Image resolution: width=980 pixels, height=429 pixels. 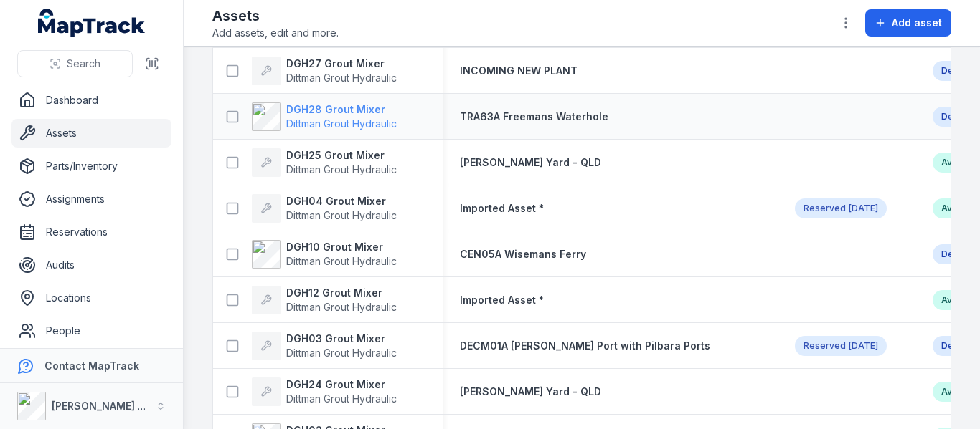 I want to click on span: TRA63A Freemans Waterhole, so click(x=534, y=116).